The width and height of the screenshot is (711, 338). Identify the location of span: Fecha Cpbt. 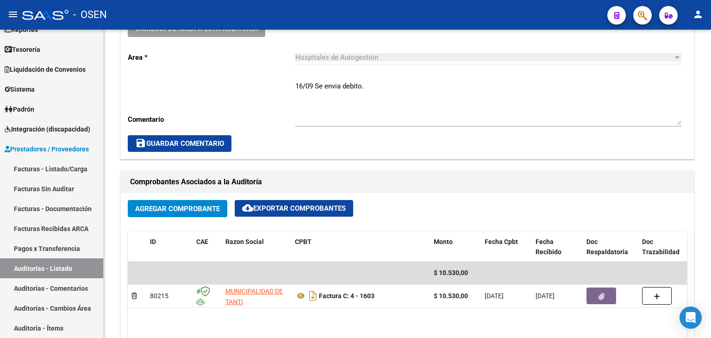
(501, 242).